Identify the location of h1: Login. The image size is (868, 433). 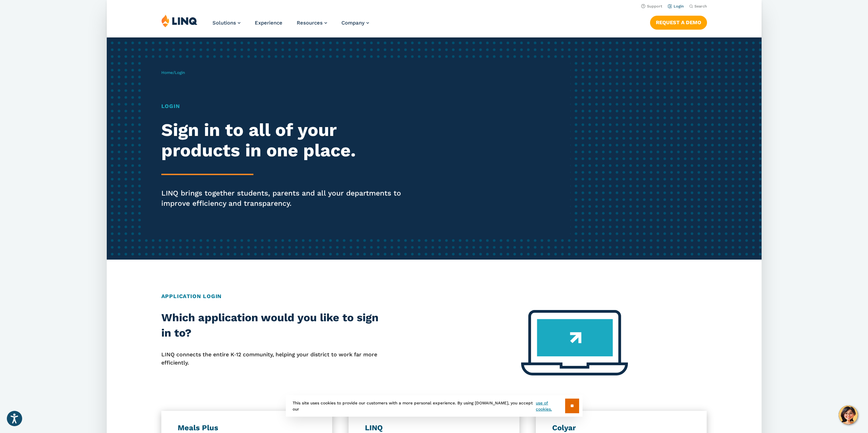
(287, 106).